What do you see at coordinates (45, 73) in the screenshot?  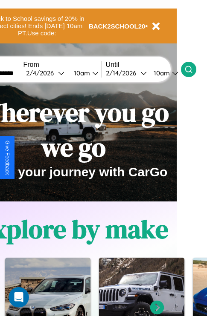 I see `button: 2/4/2026` at bounding box center [45, 73].